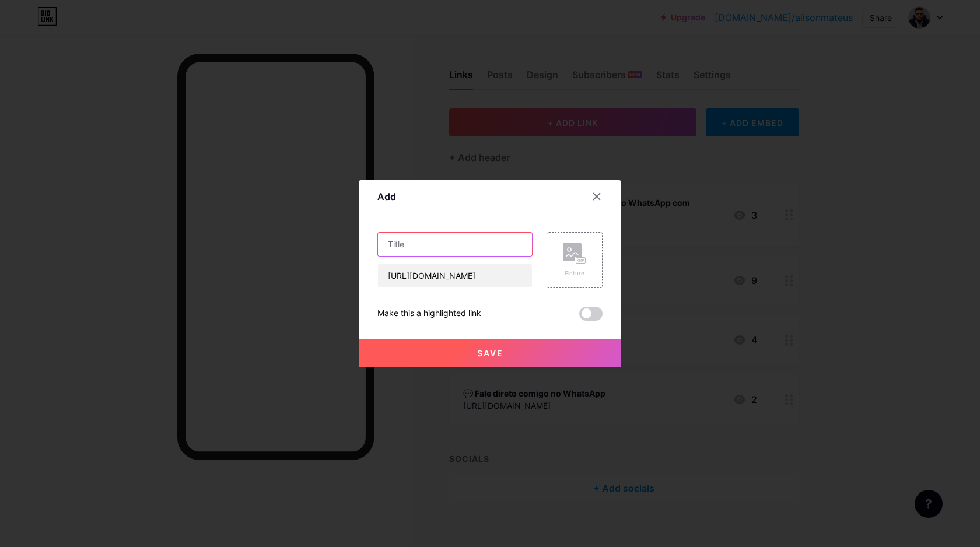 The width and height of the screenshot is (980, 547). I want to click on span: Save, so click(490, 353).